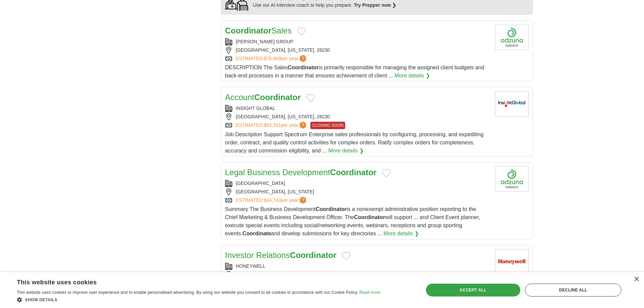 Image resolution: width=644 pixels, height=308 pixels. Describe the element at coordinates (259, 31) in the screenshot. I see `a: CoordinatorSales` at that location.